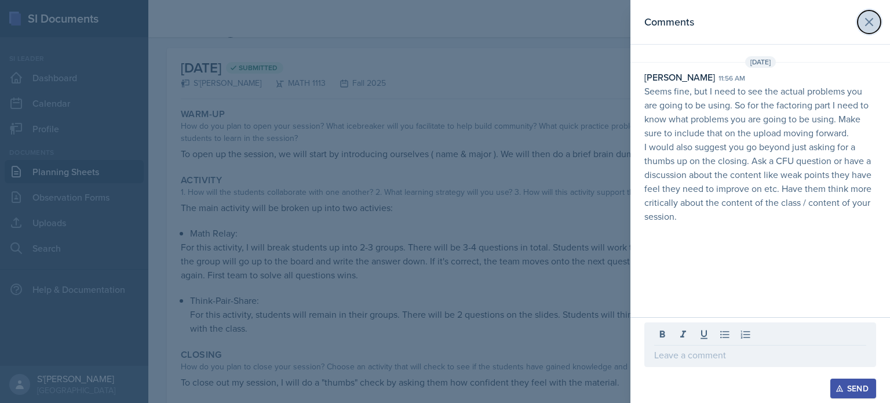 The width and height of the screenshot is (890, 403). What do you see at coordinates (760, 112) in the screenshot?
I see `p: Seems fine, but I need to see the actual problems you are going to be using. So for the factoring...` at bounding box center [760, 112].